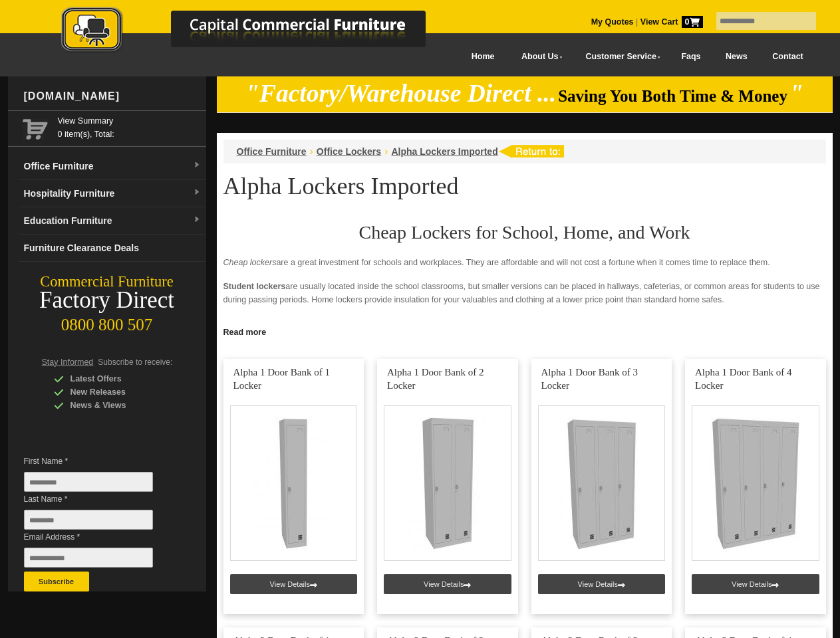 The height and width of the screenshot is (638, 840). Describe the element at coordinates (525, 233) in the screenshot. I see `h2: Cheap Lockers for School, Home, and Work` at that location.